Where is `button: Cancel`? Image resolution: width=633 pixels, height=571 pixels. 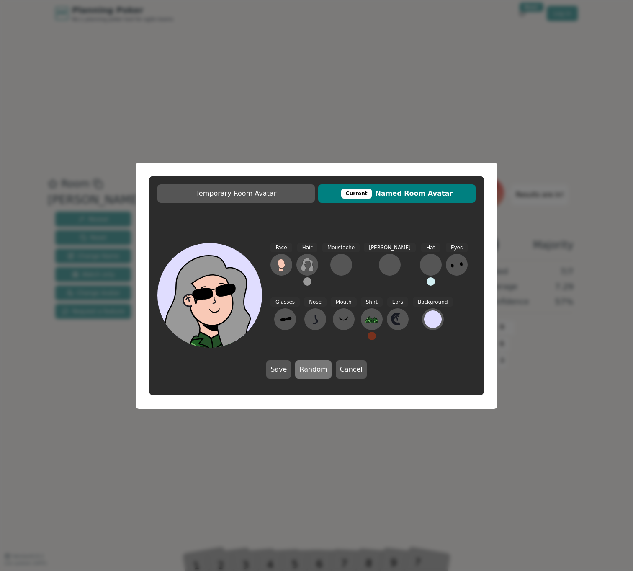 button: Cancel is located at coordinates (351, 369).